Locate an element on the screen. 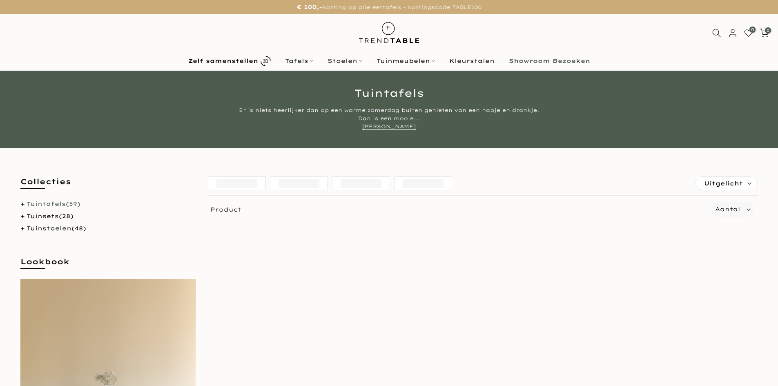 The height and width of the screenshot is (386, 778). b: Showroom Bezoeken is located at coordinates (549, 61).